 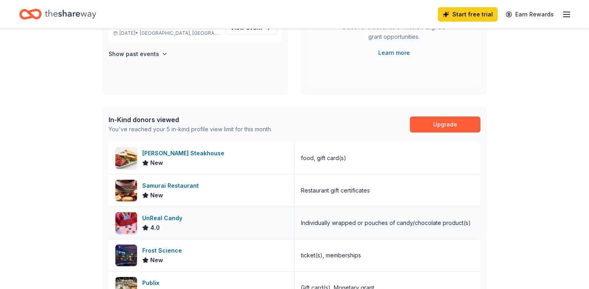 What do you see at coordinates (386, 223) in the screenshot?
I see `div: Individually wrapped or pouches of candy/chocolate product(s)` at bounding box center [386, 223].